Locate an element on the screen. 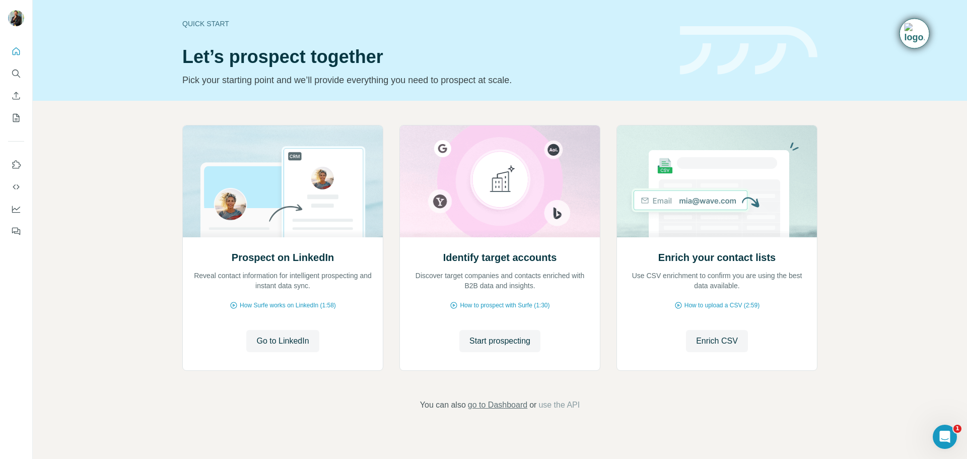 The width and height of the screenshot is (967, 459). span: use the API is located at coordinates (559, 405).